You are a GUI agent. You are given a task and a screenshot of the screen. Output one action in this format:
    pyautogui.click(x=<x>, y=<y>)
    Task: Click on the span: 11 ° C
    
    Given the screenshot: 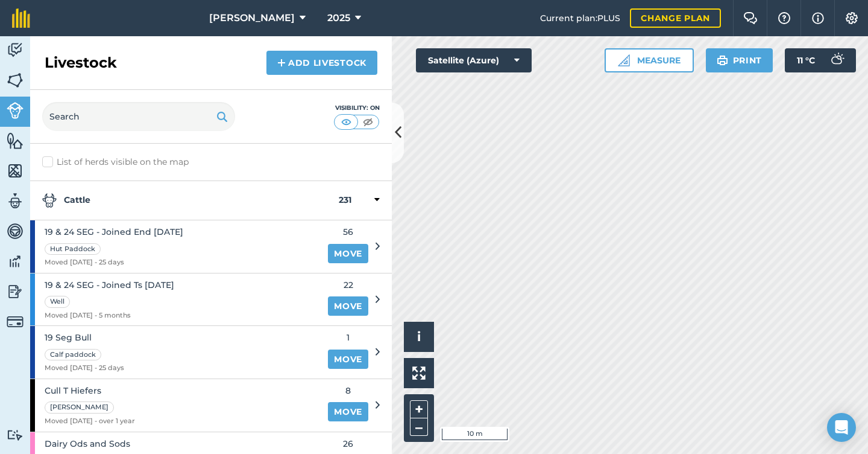 What is the action you would take?
    pyautogui.click(x=806, y=60)
    